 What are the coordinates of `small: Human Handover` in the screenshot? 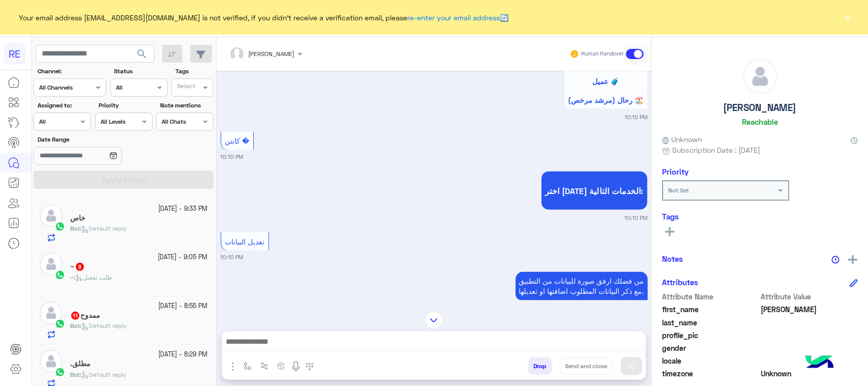 It's located at (603, 54).